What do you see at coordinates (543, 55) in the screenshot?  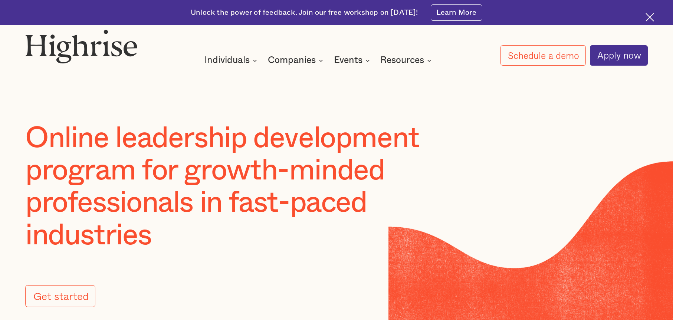 I see `a: Schedule a demo` at bounding box center [543, 55].